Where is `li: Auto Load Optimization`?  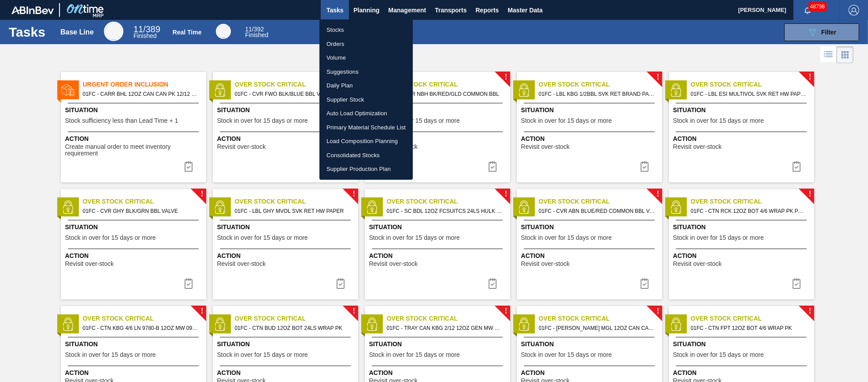
li: Auto Load Optimization is located at coordinates (366, 113).